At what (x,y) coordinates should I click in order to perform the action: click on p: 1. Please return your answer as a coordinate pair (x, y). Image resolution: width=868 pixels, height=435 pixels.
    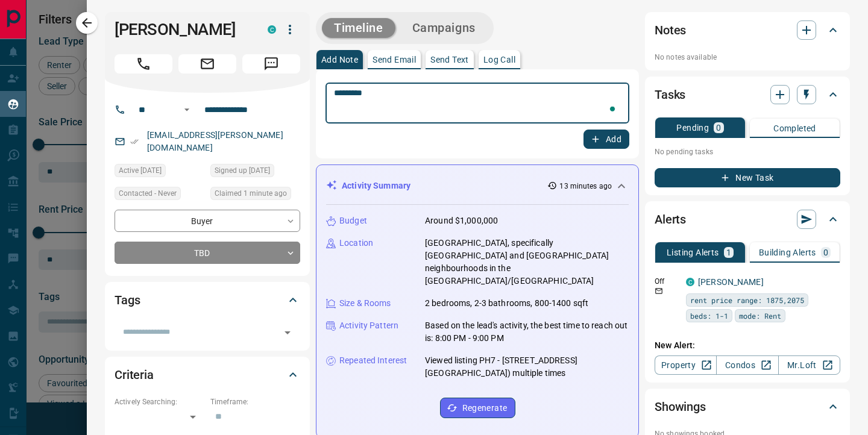
    Looking at the image, I should click on (729, 252).